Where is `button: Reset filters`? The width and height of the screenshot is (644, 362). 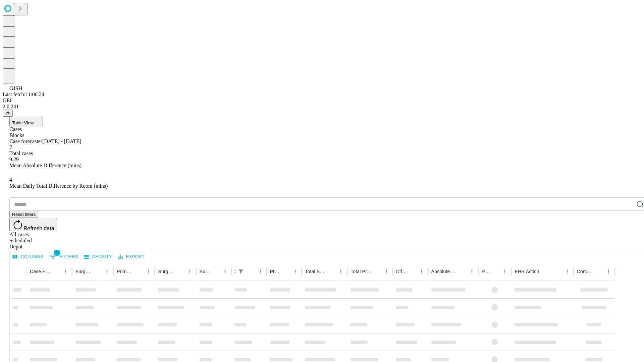 button: Reset filters is located at coordinates (24, 214).